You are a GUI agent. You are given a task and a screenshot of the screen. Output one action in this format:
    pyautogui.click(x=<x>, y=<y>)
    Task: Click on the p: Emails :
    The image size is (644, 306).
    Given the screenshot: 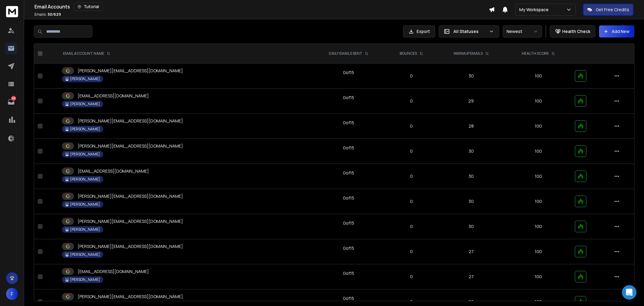 What is the action you would take?
    pyautogui.click(x=48, y=14)
    